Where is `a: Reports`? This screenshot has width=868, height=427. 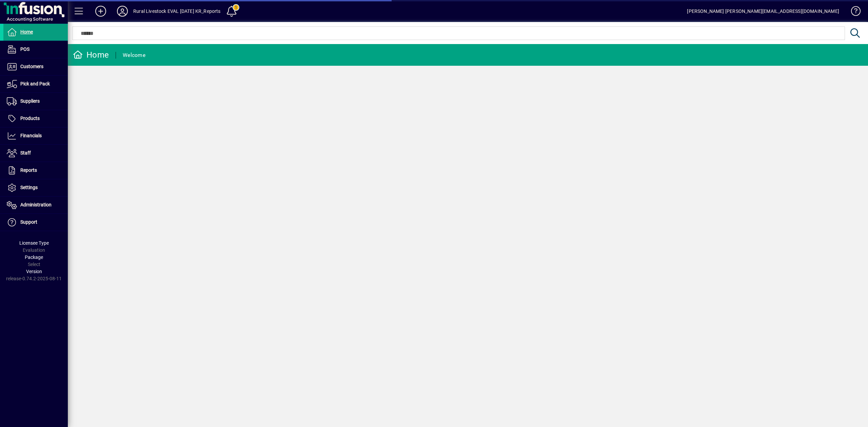 a: Reports is located at coordinates (36, 171).